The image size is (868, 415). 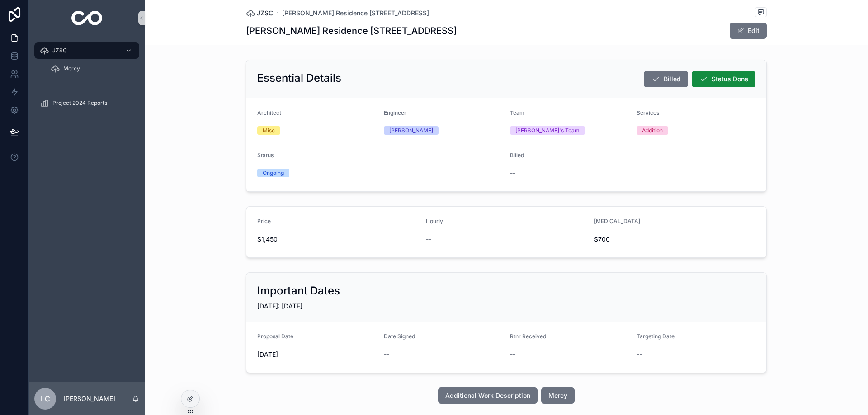 I want to click on span: $1,450, so click(x=337, y=239).